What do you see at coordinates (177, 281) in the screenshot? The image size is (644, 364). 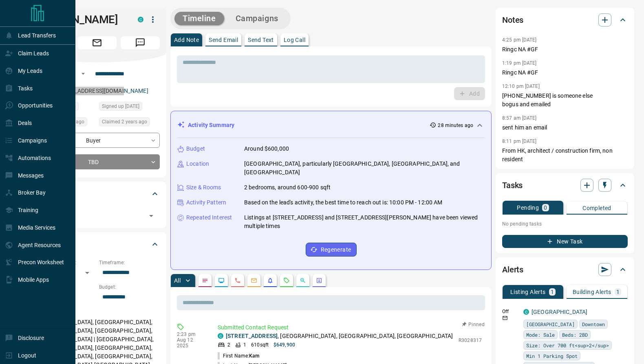 I see `p: All` at bounding box center [177, 281].